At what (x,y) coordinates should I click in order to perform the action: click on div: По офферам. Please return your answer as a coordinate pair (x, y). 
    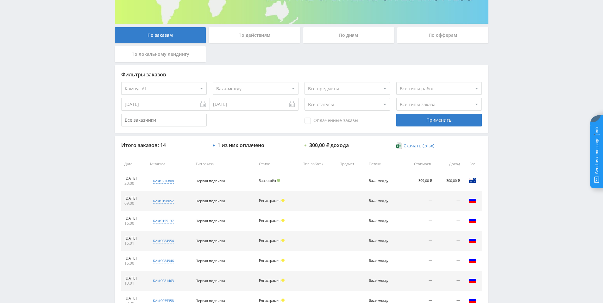
    Looking at the image, I should click on (443, 35).